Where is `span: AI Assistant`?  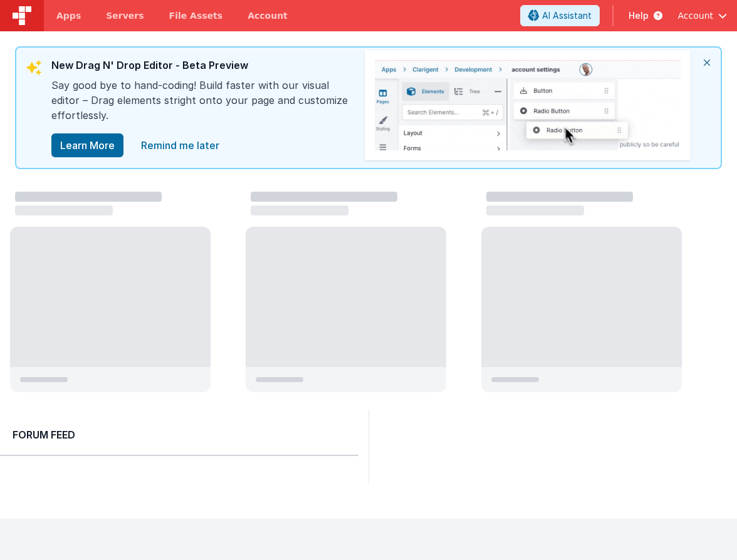
span: AI Assistant is located at coordinates (566, 16).